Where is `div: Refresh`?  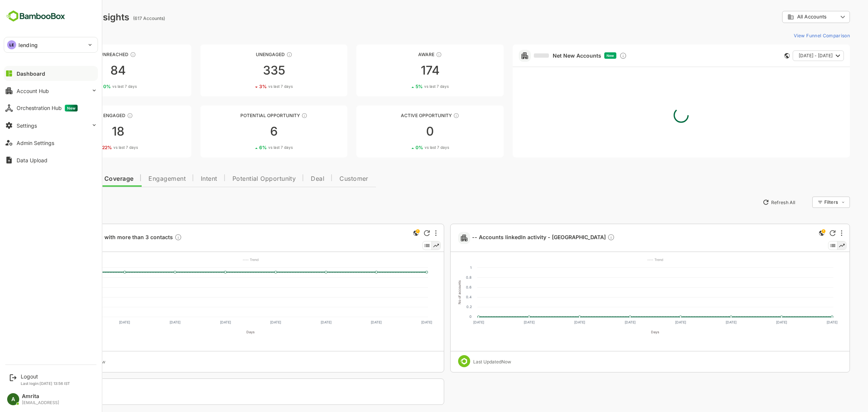 div: Refresh is located at coordinates (400, 234).